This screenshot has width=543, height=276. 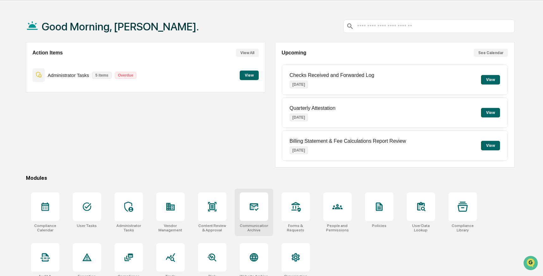 I want to click on span: Pylon, so click(x=70, y=109).